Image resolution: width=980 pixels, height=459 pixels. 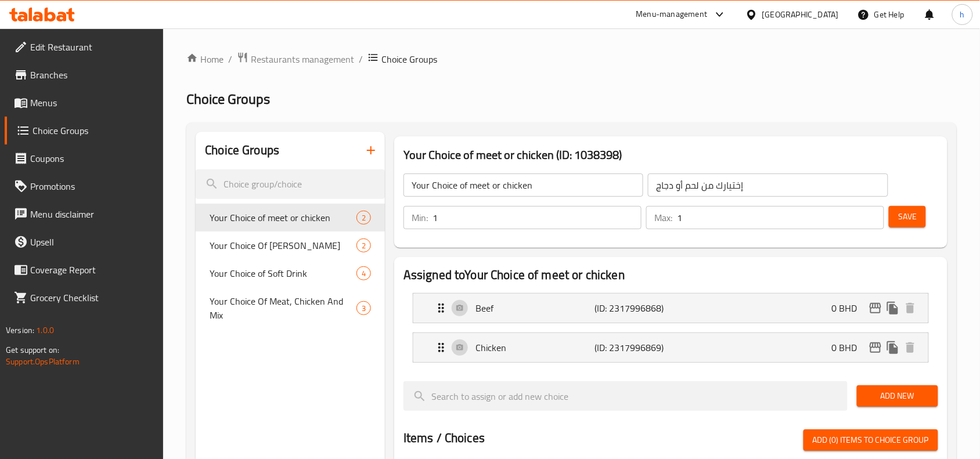 What do you see at coordinates (571, 59) in the screenshot?
I see `nav: breadcrumb` at bounding box center [571, 59].